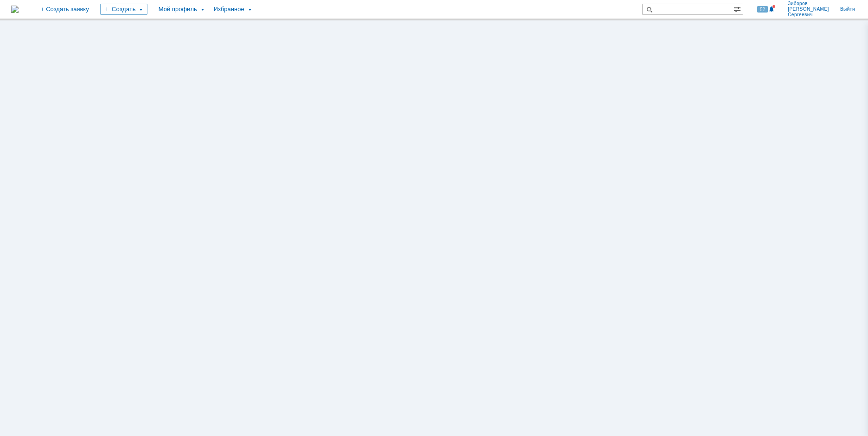 This screenshot has height=436, width=868. I want to click on span: Сергеевич, so click(808, 15).